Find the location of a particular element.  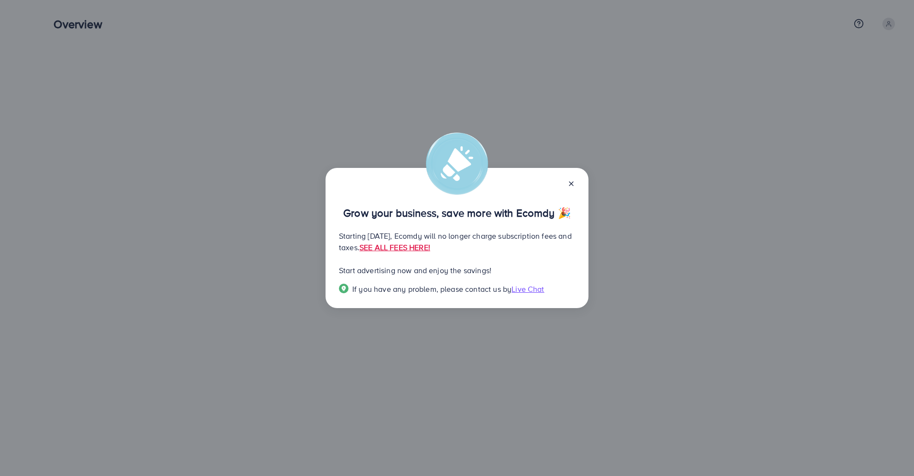

p: Grow your business, save more with Ecomdy 🎉 is located at coordinates (457, 213).